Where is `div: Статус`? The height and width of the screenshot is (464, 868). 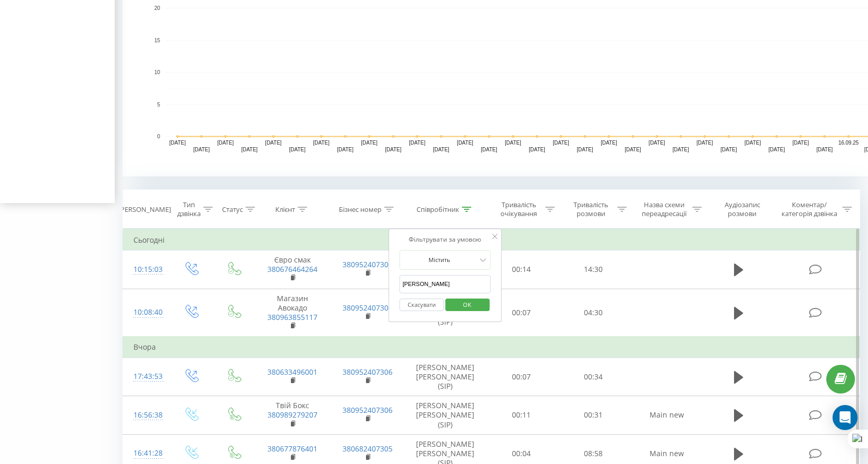
div: Статус is located at coordinates (232, 209).